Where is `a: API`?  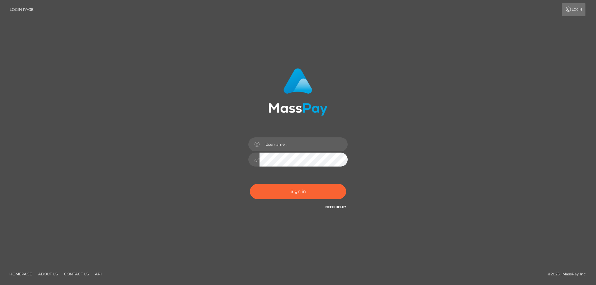 a: API is located at coordinates (98, 274).